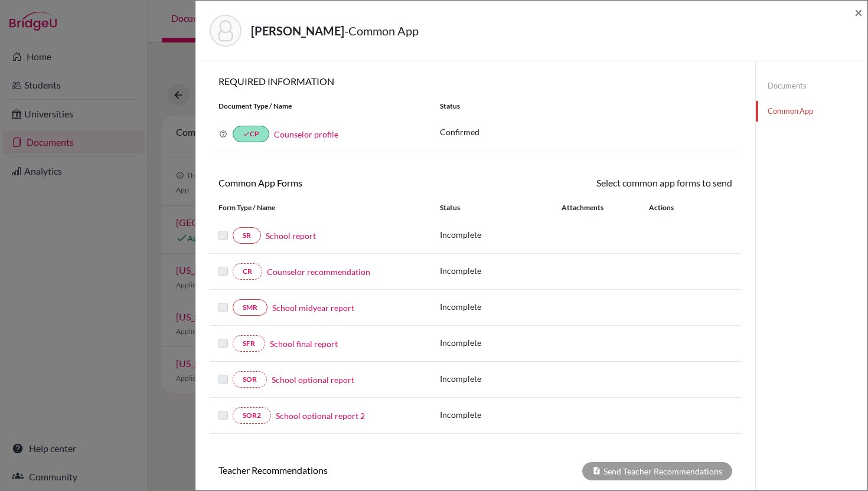 This screenshot has width=868, height=491. What do you see at coordinates (657, 471) in the screenshot?
I see `div: Send Teacher Recommendations` at bounding box center [657, 471].